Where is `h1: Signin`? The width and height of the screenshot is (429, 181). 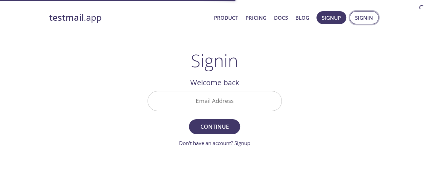 h1: Signin is located at coordinates (215, 60).